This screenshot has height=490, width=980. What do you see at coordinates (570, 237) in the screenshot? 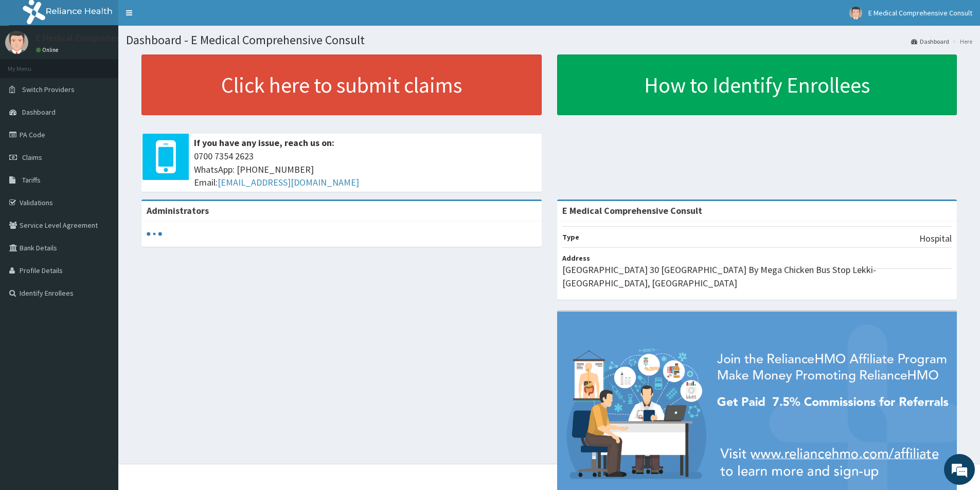
I see `b: Type` at bounding box center [570, 237].